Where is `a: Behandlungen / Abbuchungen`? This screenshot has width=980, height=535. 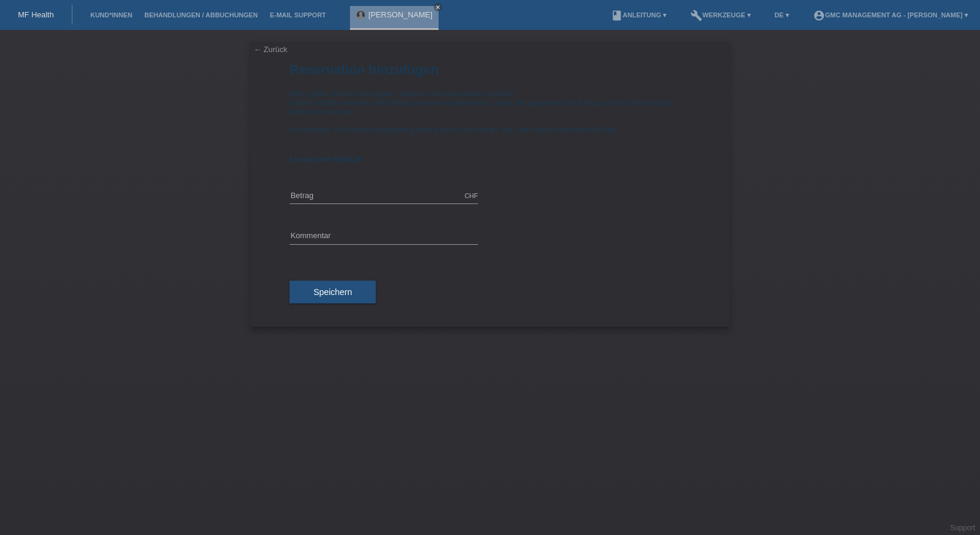 a: Behandlungen / Abbuchungen is located at coordinates (201, 15).